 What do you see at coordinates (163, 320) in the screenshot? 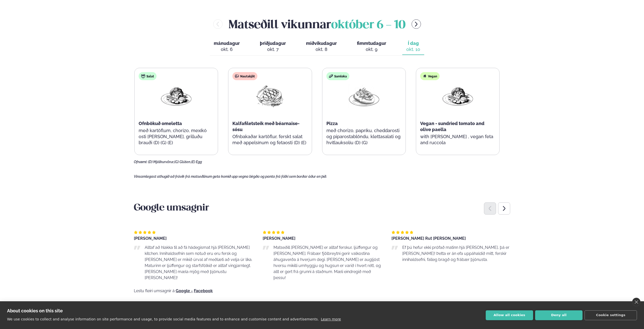
I see `p: We use cookies to collect and analyse information on site performance and usage, to provide socia...` at bounding box center [163, 320].